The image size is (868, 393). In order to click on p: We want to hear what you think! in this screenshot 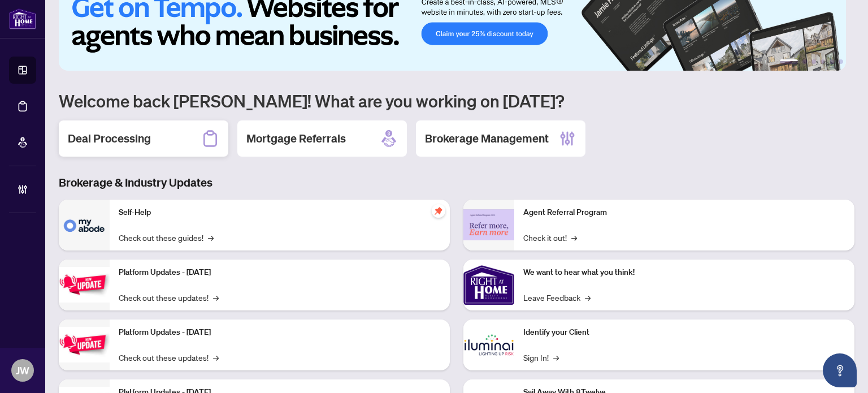, I will do `click(684, 273)`.